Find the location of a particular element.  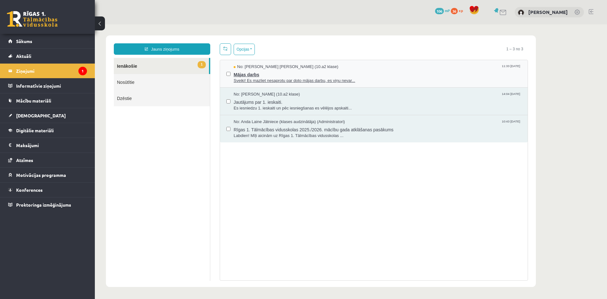

a: Proktoringa izmēģinājums is located at coordinates (47, 205).